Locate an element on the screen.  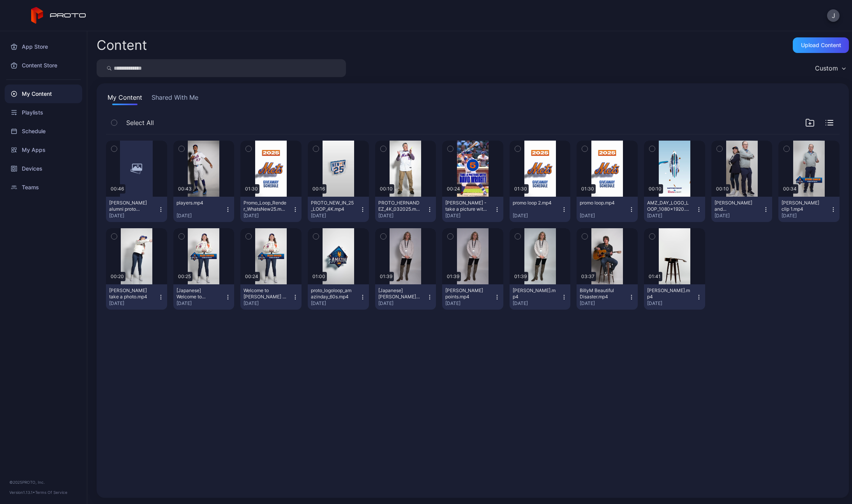
div: Playlists is located at coordinates (43, 113).